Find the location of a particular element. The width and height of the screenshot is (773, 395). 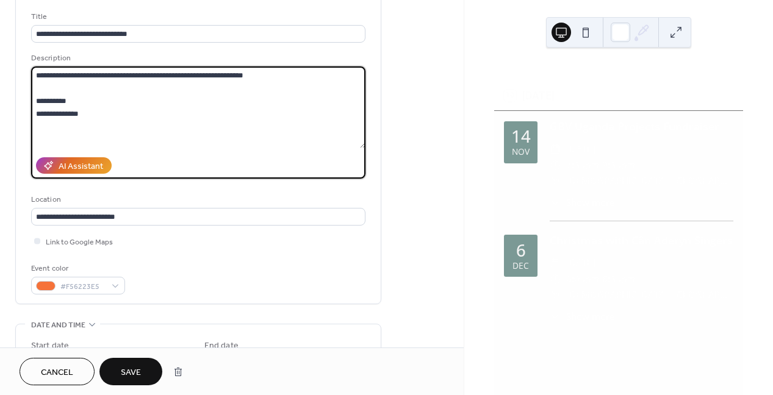

div: End date is located at coordinates (221, 346).